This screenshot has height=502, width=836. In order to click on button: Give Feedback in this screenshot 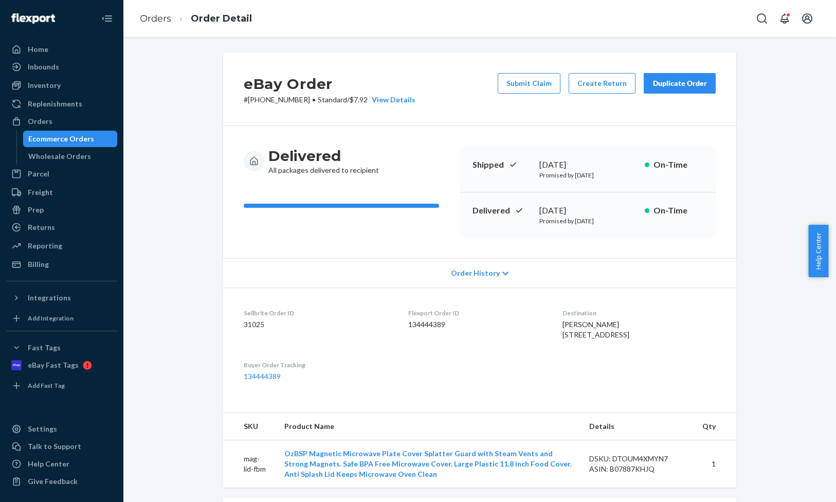, I will do `click(62, 481)`.